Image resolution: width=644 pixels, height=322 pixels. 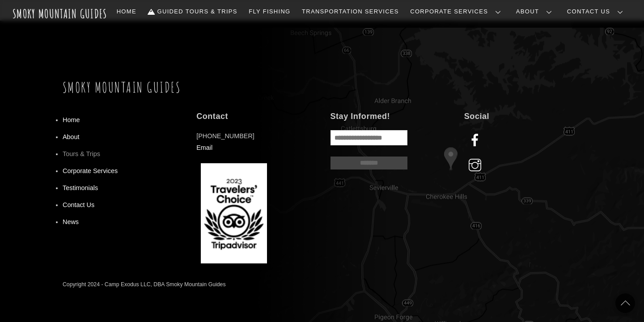 I want to click on a: News, so click(x=71, y=222).